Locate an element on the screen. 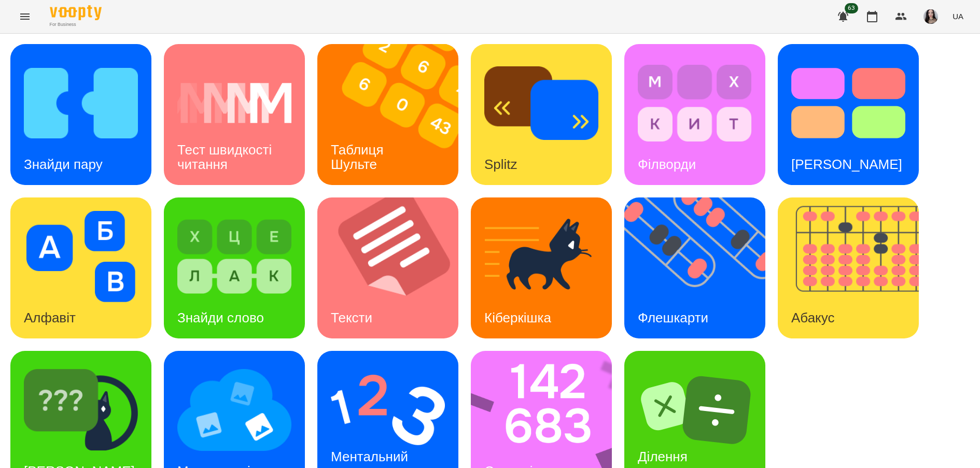 The image size is (980, 468). img: Voopty Logo is located at coordinates (76, 12).